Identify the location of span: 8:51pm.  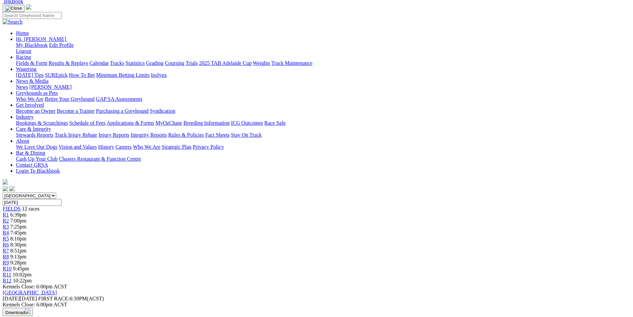
(18, 250).